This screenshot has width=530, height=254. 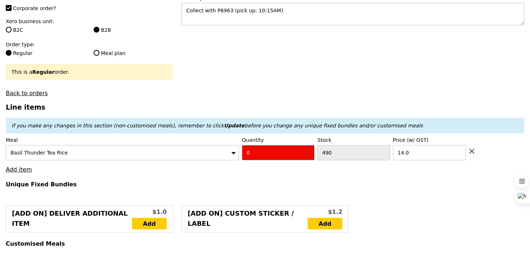 I want to click on h4: Unique Fixed Bundles, so click(x=265, y=184).